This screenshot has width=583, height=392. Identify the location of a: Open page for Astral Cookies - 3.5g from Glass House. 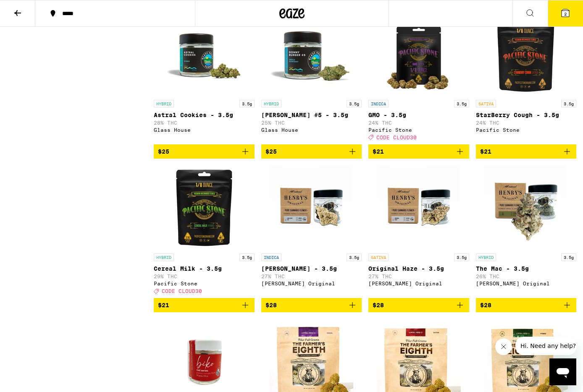
(204, 78).